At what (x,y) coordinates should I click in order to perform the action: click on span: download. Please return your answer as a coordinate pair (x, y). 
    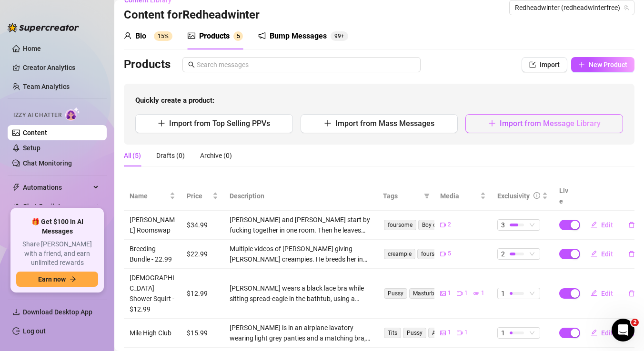
    Looking at the image, I should click on (17, 312).